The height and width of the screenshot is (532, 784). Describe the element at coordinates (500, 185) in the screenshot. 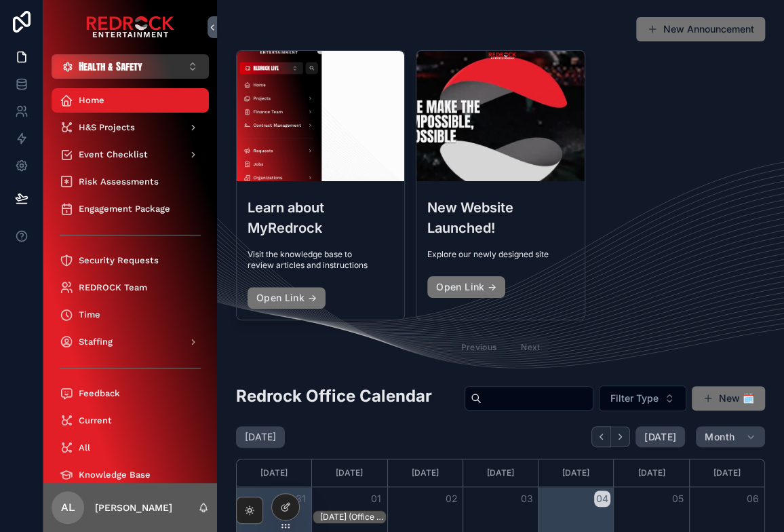

I see `a: New Website Launched!Explore our newly designed siteOpen Link →` at that location.